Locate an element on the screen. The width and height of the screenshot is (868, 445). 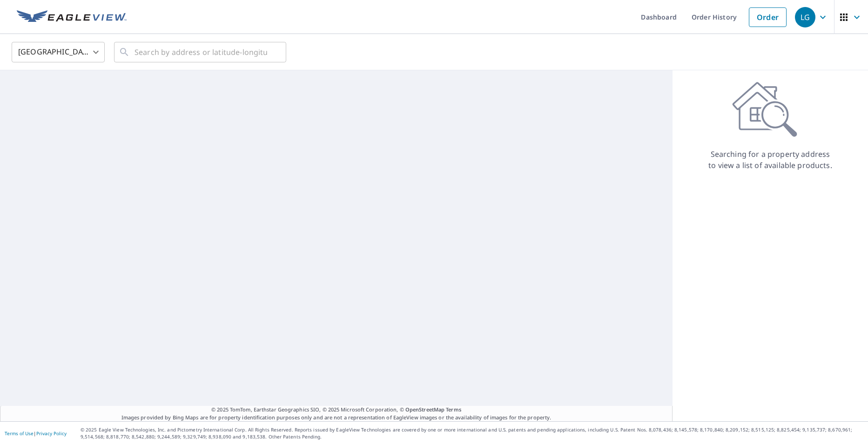
input: Search by address or latitude-longitude is located at coordinates (201, 52).